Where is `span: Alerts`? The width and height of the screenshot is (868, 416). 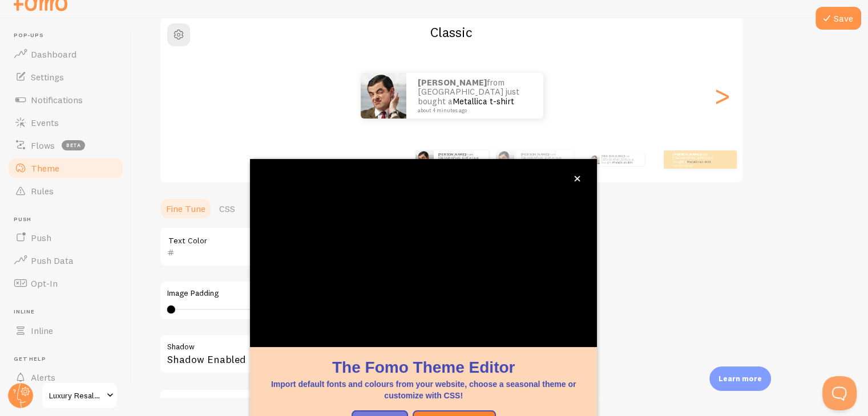 span: Alerts is located at coordinates (43, 377).